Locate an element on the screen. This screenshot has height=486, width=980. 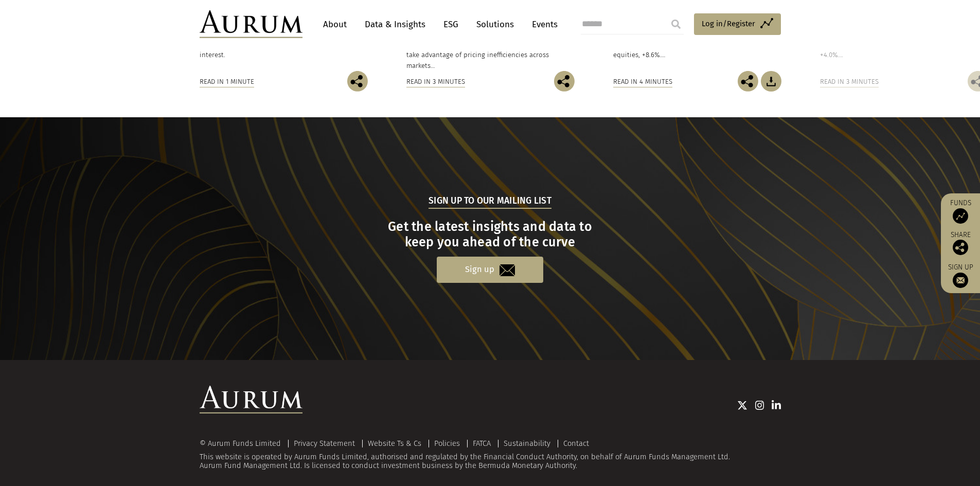
a: About is located at coordinates (335, 24).